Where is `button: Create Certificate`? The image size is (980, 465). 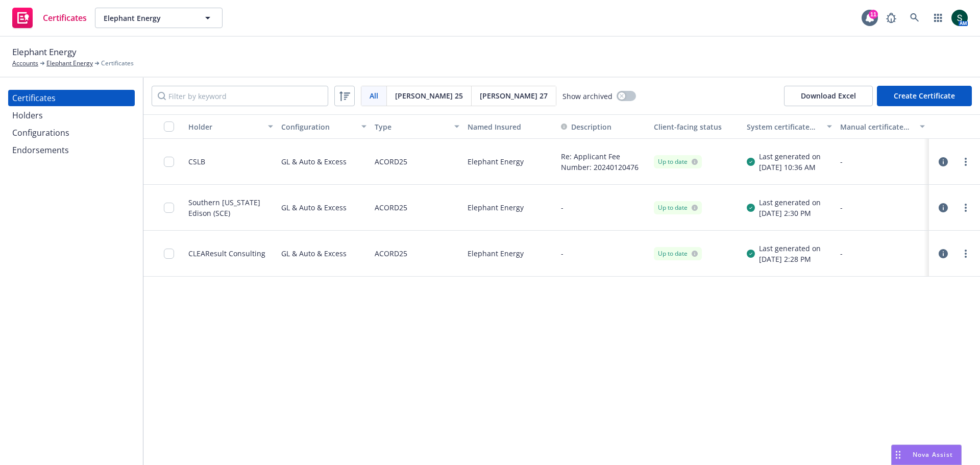
button: Create Certificate is located at coordinates (924, 96).